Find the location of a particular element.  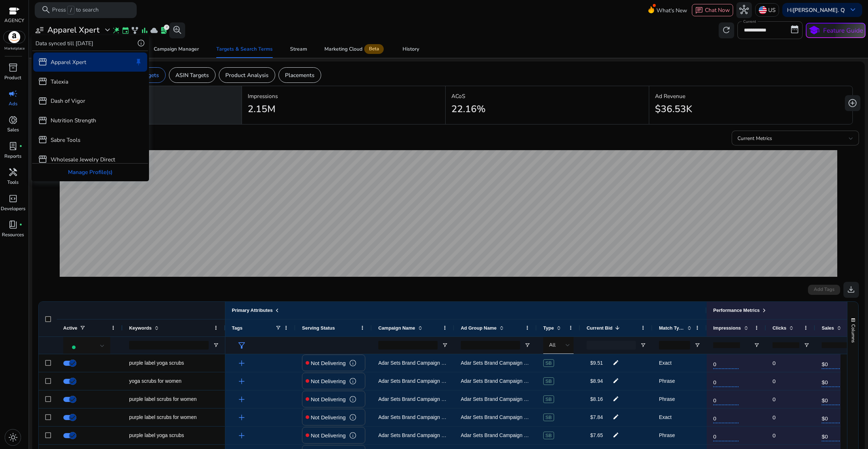

p: Dash of Vigor is located at coordinates (68, 100).